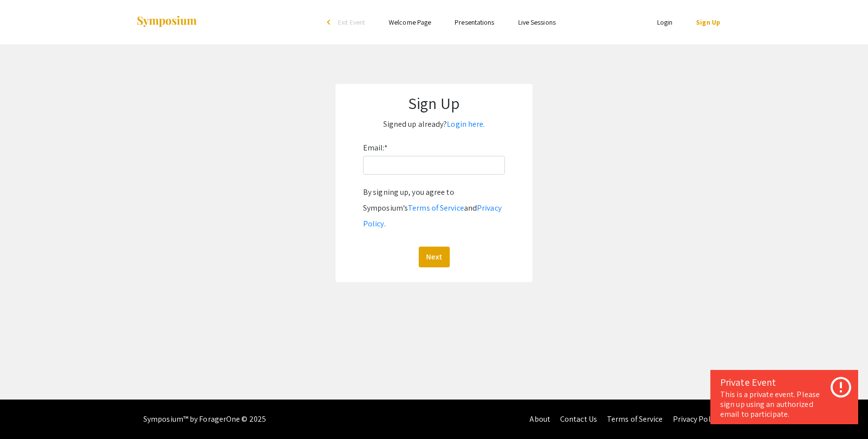 Image resolution: width=868 pixels, height=439 pixels. What do you see at coordinates (434, 103) in the screenshot?
I see `h1: Sign Up` at bounding box center [434, 103].